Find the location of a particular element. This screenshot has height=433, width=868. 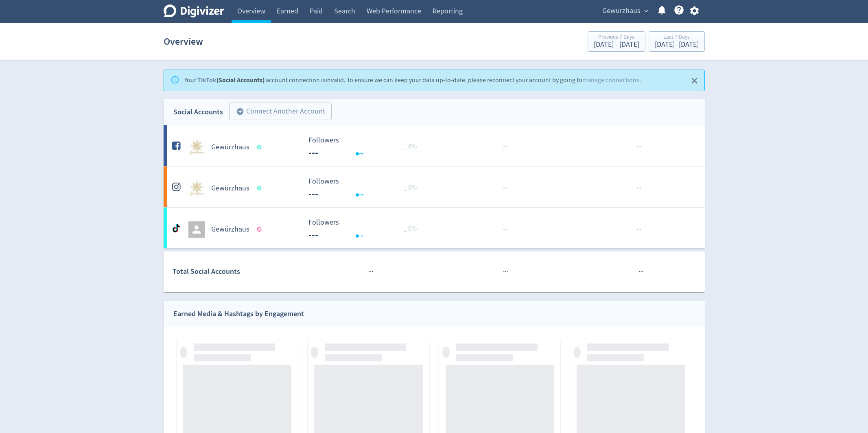

span: expand_more is located at coordinates (646, 11).